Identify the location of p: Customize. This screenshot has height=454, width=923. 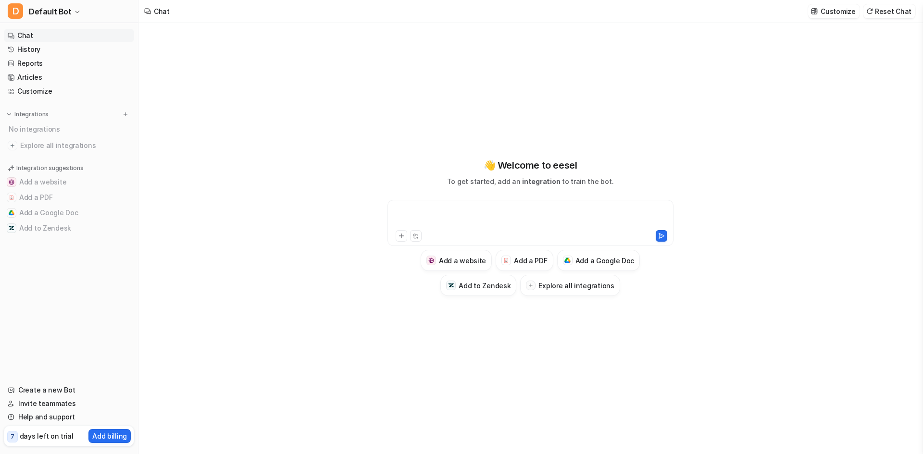
(837, 11).